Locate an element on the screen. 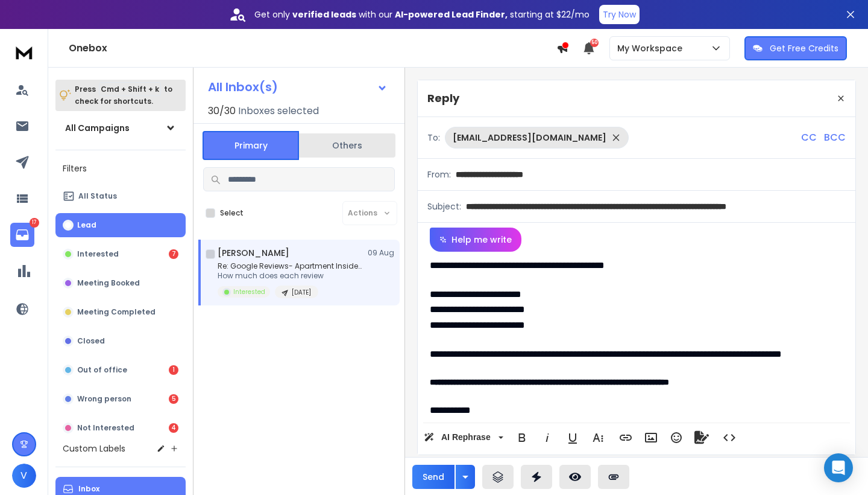 The height and width of the screenshot is (495, 868). p: BCC is located at coordinates (835, 138).